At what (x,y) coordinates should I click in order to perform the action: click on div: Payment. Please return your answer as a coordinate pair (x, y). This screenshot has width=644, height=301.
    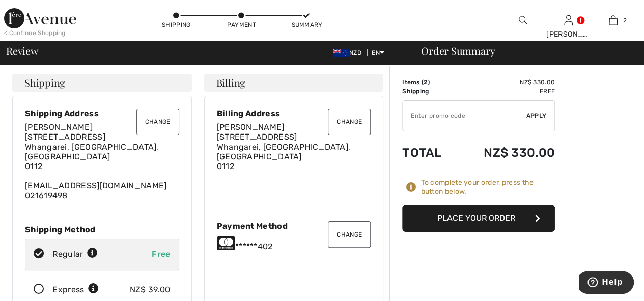
    Looking at the image, I should click on (242, 25).